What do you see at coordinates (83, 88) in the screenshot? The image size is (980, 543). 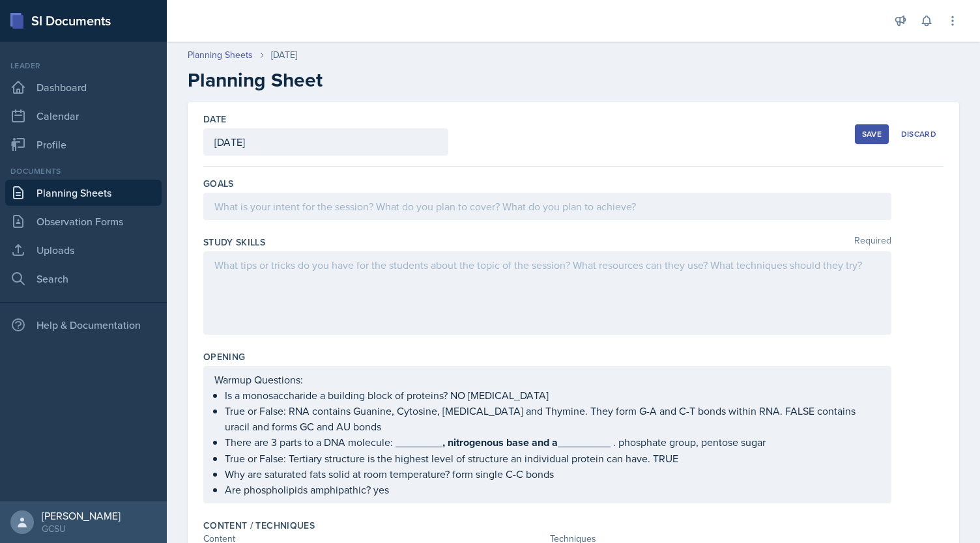 I see `a: Dashboard` at bounding box center [83, 88].